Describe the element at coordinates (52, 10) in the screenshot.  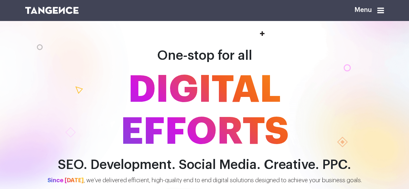
I see `img: logo SVG` at that location.